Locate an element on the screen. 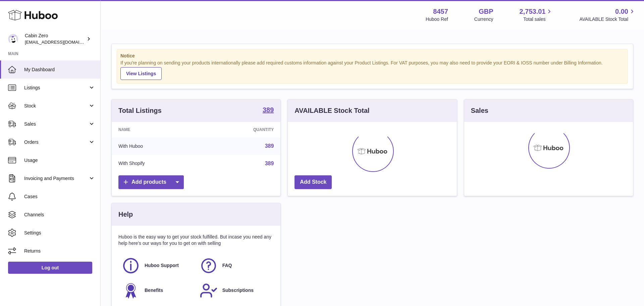 Image resolution: width=644 pixels, height=306 pixels. td: With Shopify is located at coordinates (157, 163).